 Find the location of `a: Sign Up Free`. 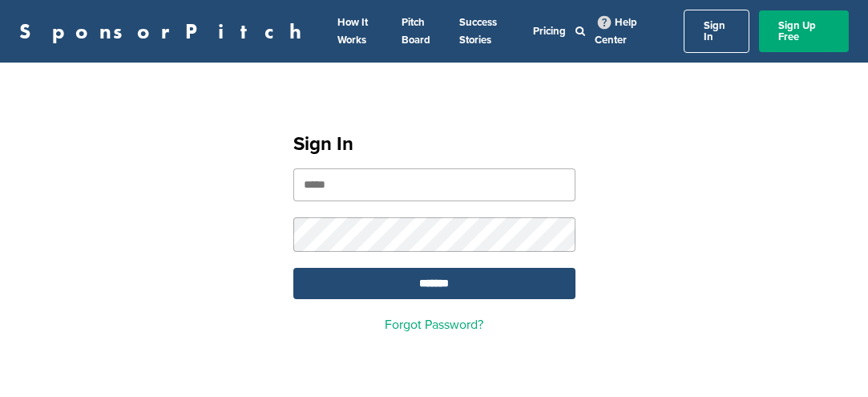

a: Sign Up Free is located at coordinates (804, 31).